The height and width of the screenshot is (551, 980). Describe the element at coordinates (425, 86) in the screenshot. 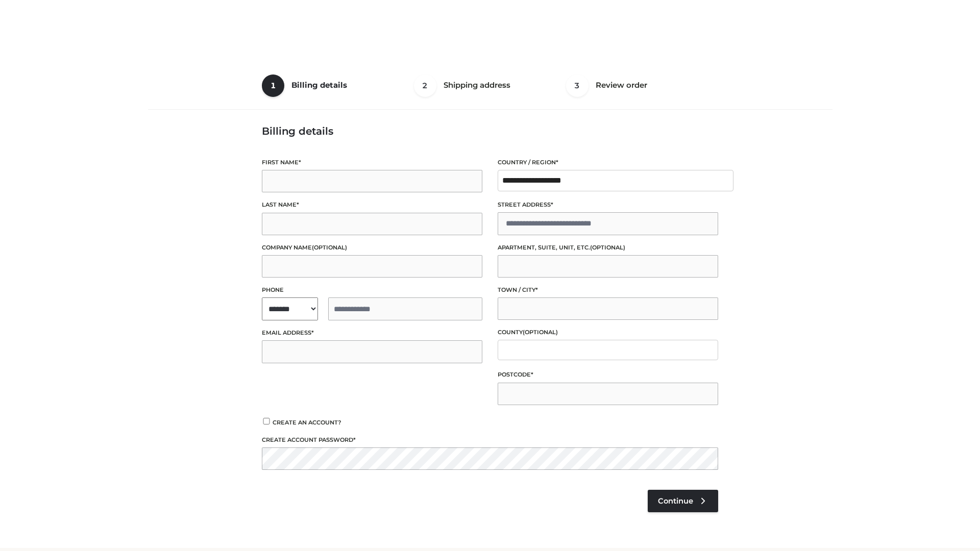

I see `span: 2` at that location.